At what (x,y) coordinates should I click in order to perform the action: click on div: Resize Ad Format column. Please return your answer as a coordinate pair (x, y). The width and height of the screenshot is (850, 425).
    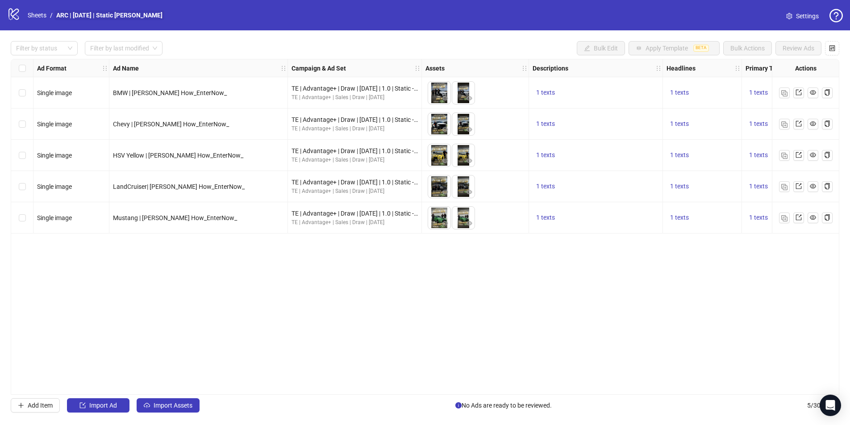
    Looking at the image, I should click on (108, 68).